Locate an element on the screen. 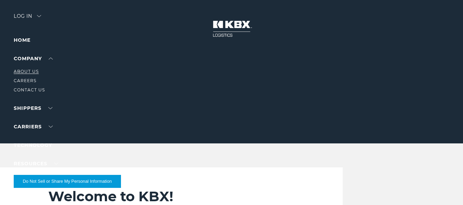 The width and height of the screenshot is (463, 205). a: About Us is located at coordinates (26, 71).